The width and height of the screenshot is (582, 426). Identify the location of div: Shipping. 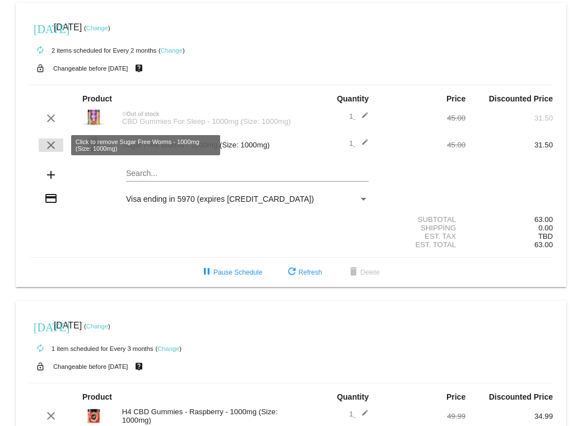
(422, 228).